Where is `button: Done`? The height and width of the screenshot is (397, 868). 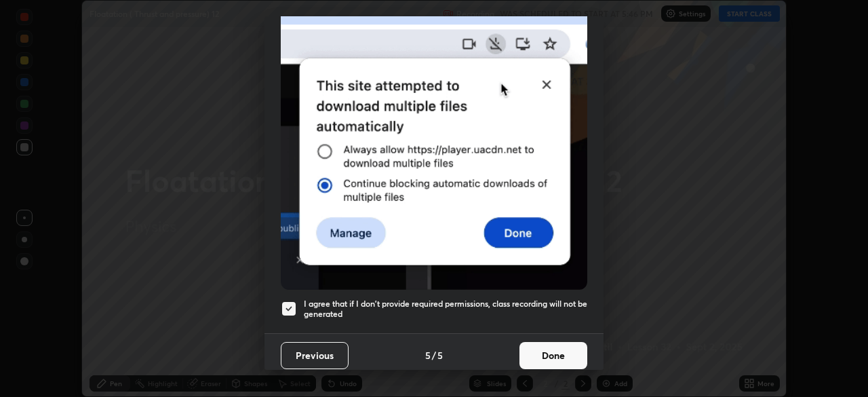
button: Done is located at coordinates (553, 355).